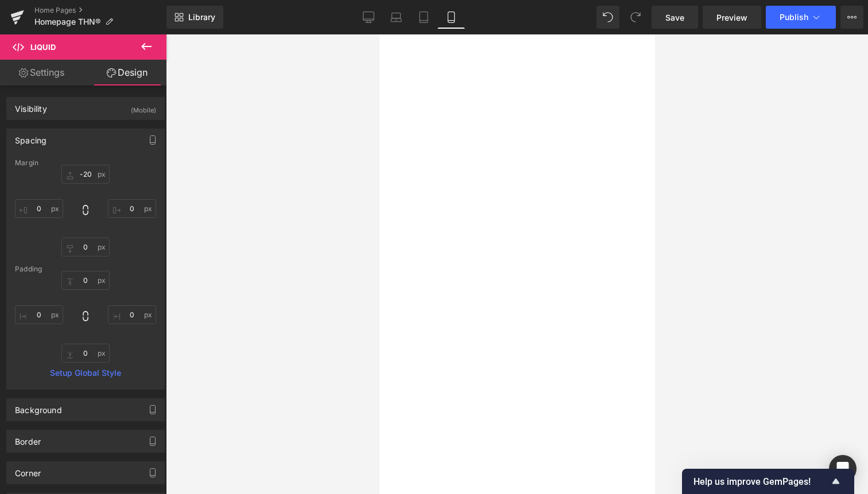  I want to click on a: Mobile, so click(451, 17).